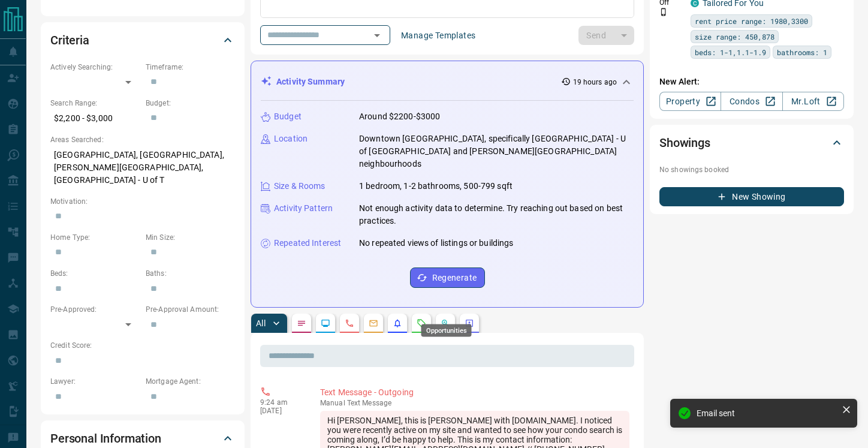 Image resolution: width=868 pixels, height=448 pixels. I want to click on div: Email sent, so click(767, 413).